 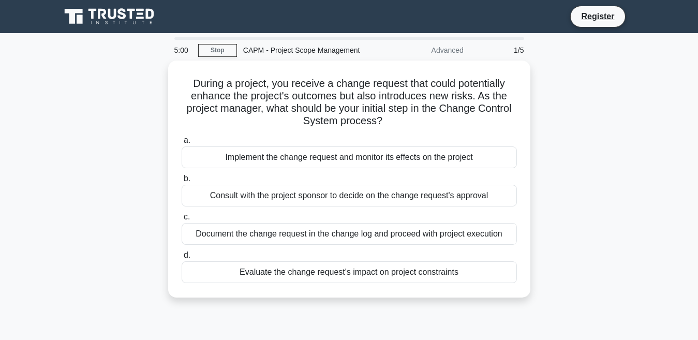 I want to click on div: Evaluate the change request's impact on project constraints, so click(x=349, y=272).